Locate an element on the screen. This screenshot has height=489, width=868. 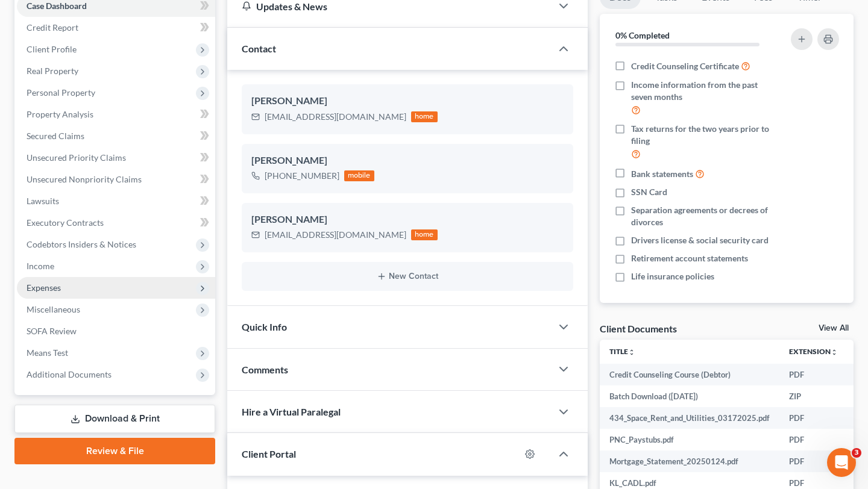
a: Executory Contracts is located at coordinates (115, 223).